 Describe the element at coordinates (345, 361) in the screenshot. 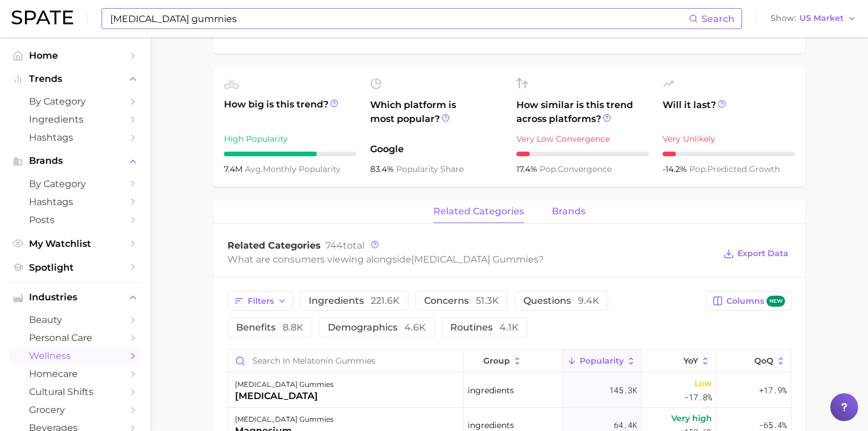

I see `input: Search in melatonin gummies` at that location.